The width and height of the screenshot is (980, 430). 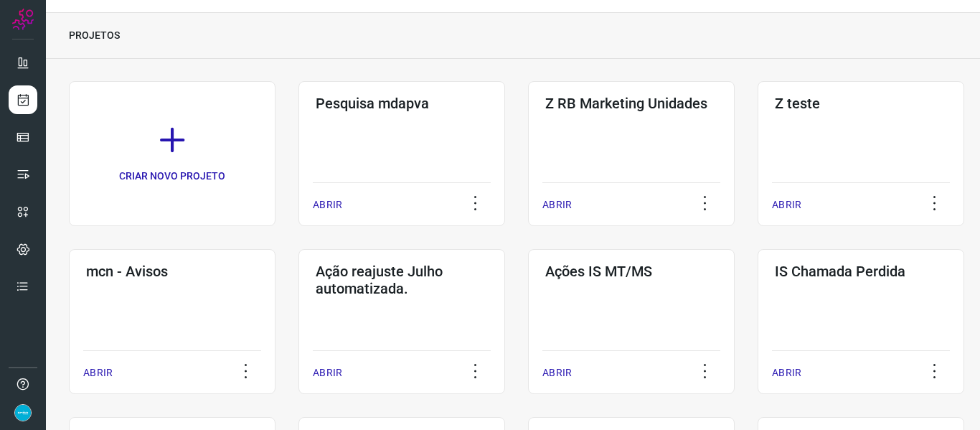 I want to click on img: Logo, so click(x=23, y=19).